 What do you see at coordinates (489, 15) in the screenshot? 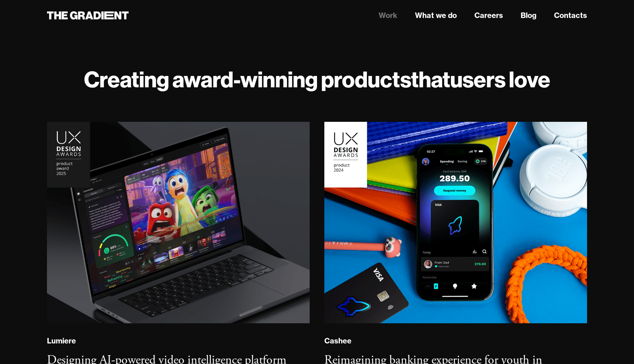
I see `a: Careers` at bounding box center [489, 15].